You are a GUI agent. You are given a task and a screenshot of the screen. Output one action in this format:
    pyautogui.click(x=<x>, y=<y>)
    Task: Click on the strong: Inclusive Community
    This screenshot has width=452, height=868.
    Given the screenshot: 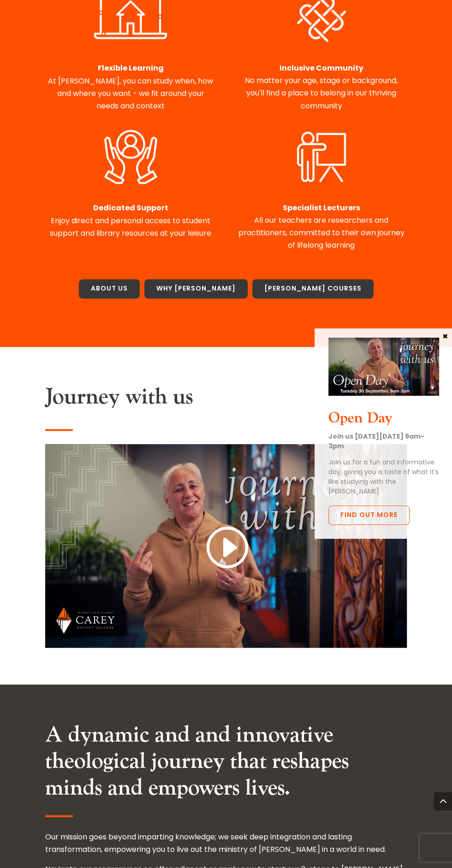 What is the action you would take?
    pyautogui.click(x=321, y=68)
    